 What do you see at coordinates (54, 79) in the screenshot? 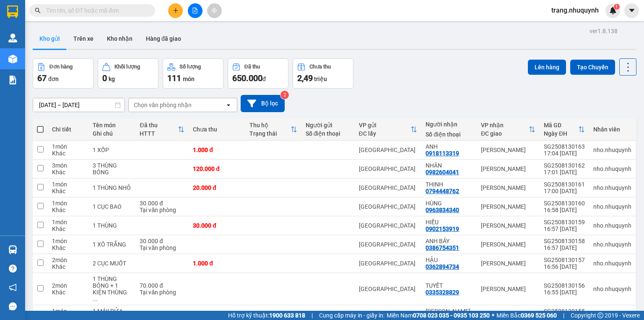
I see `span: đơn` at bounding box center [54, 79].